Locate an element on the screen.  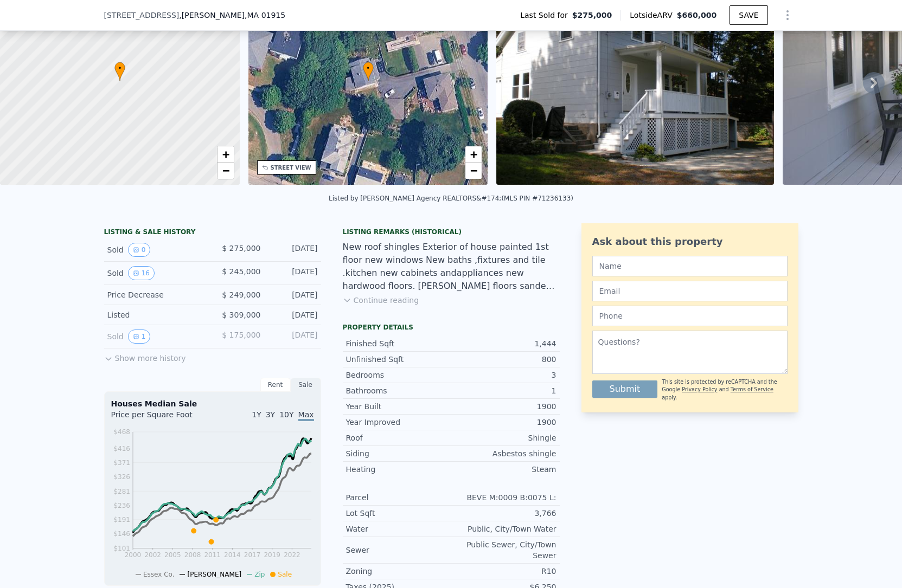
span: Zip is located at coordinates (260, 574).